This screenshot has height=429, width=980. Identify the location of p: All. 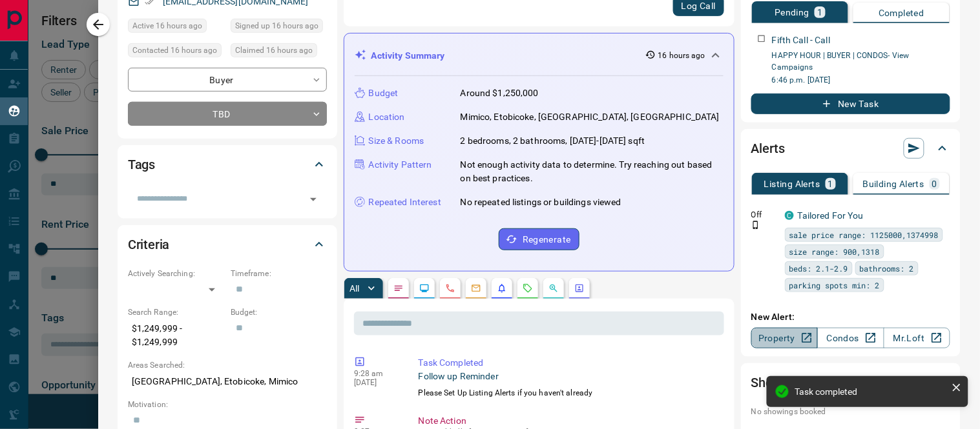
(355, 289).